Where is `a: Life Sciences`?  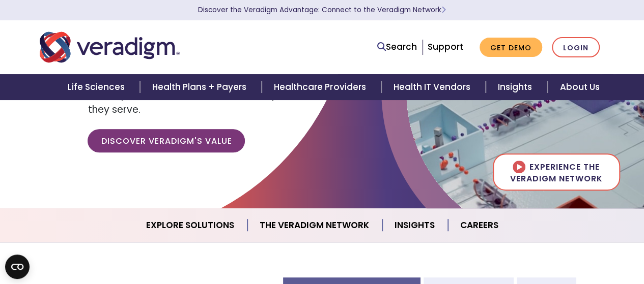 a: Life Sciences is located at coordinates (98, 87).